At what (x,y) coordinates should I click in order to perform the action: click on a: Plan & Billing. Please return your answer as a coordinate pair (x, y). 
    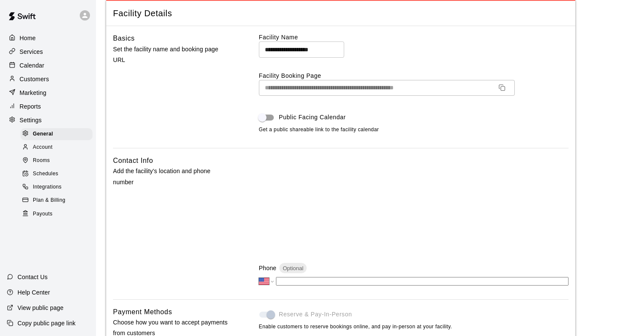
    Looking at the image, I should click on (58, 201).